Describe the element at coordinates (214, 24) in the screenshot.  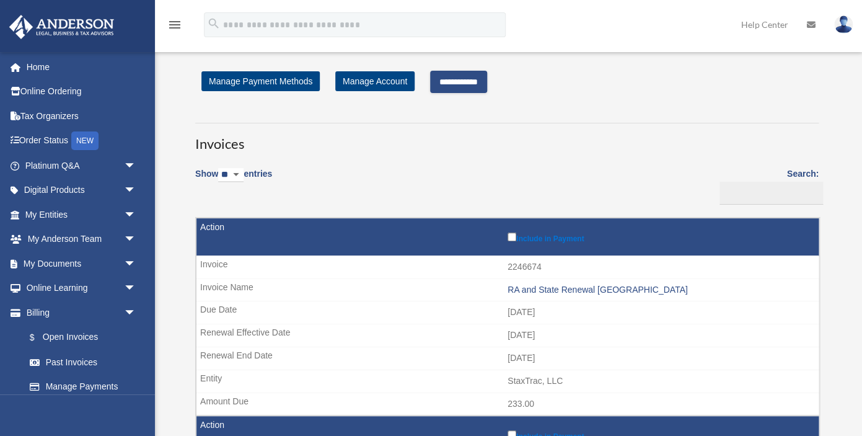
I see `i: search` at that location.